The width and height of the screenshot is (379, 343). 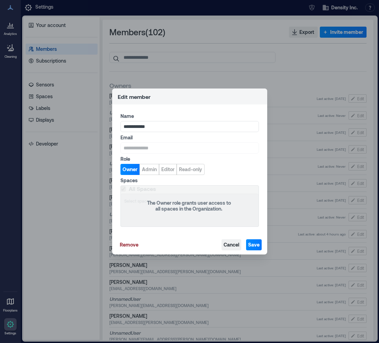 What do you see at coordinates (189, 206) in the screenshot?
I see `div: The Owner role grants user access to all spaces in the Organization.` at bounding box center [189, 206].